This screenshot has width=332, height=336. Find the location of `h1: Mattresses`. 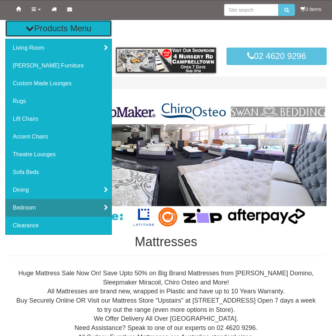

h1: Mattresses is located at coordinates (166, 242).